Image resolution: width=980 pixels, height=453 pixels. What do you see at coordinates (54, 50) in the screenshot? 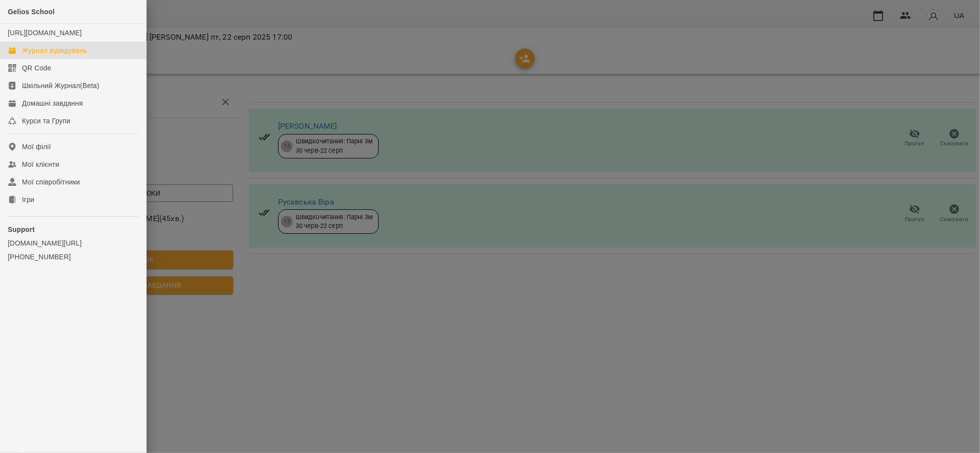
I see `div: Журнал відвідувань` at bounding box center [54, 50].